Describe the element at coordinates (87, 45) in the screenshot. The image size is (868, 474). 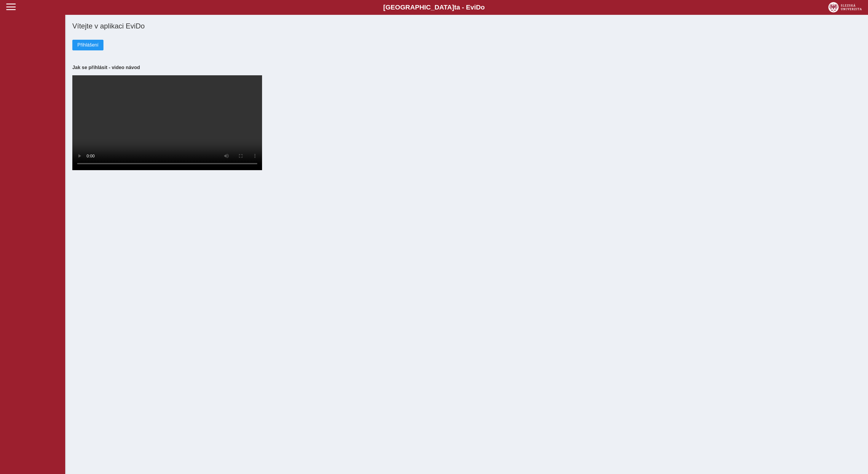
I see `span: Přihlášení` at that location.